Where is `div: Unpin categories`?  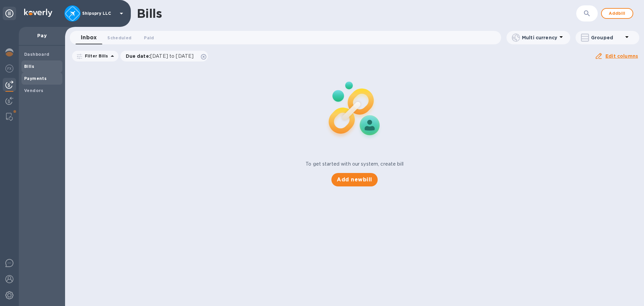
div: Unpin categories is located at coordinates (10, 14).